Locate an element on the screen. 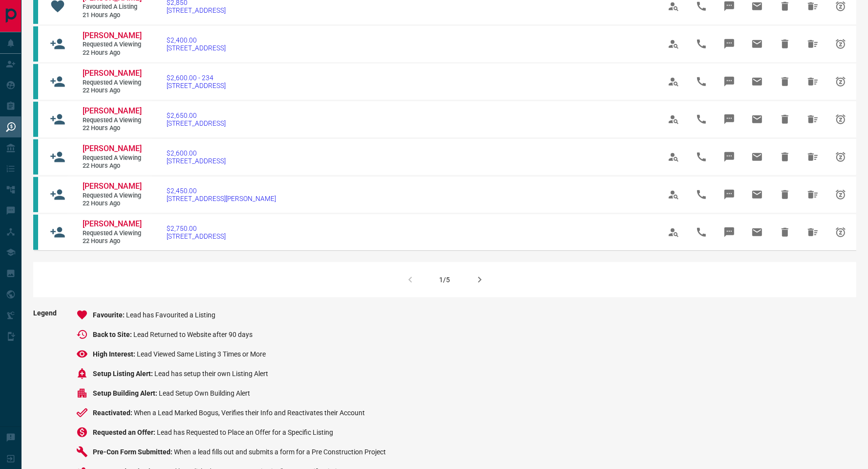 The height and width of the screenshot is (469, 868). span: When a lead fills out and submits a form for a Pre Construction Project is located at coordinates (280, 451).